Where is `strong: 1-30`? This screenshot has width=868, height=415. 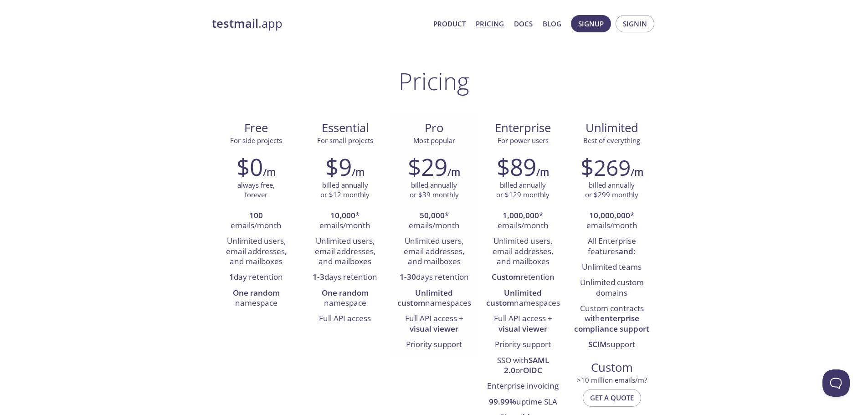 strong: 1-30 is located at coordinates (408, 276).